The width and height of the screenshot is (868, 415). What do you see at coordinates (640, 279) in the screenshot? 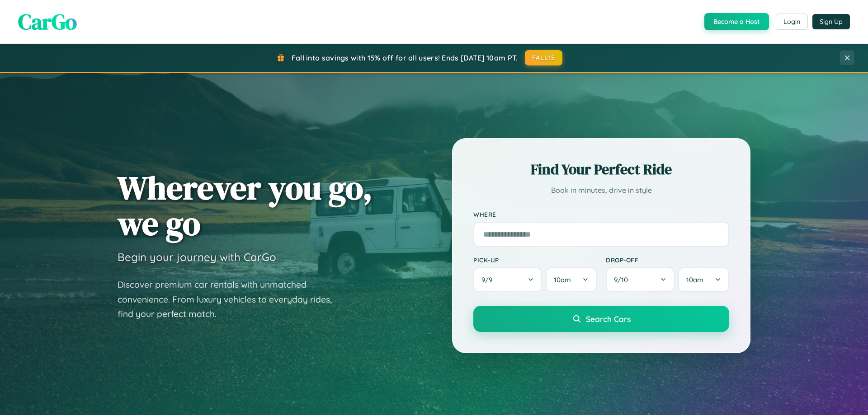
I see `button: 9/10` at bounding box center [640, 279].